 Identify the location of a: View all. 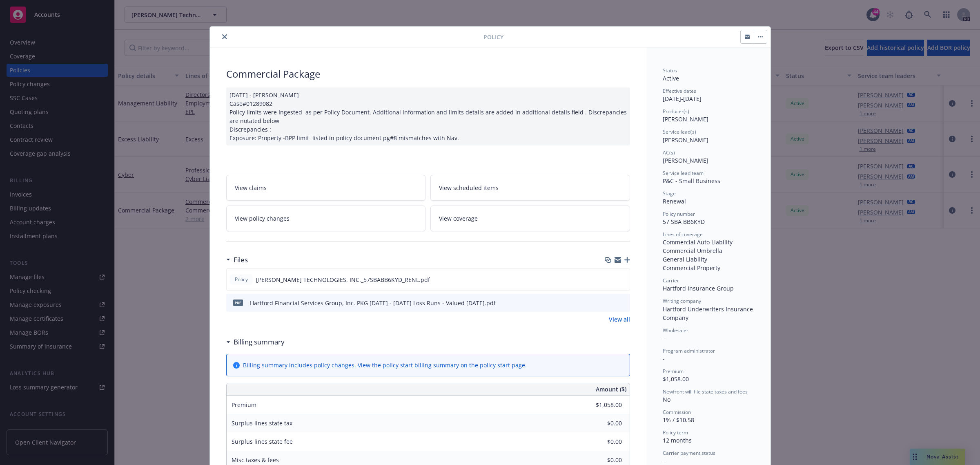
(620, 319).